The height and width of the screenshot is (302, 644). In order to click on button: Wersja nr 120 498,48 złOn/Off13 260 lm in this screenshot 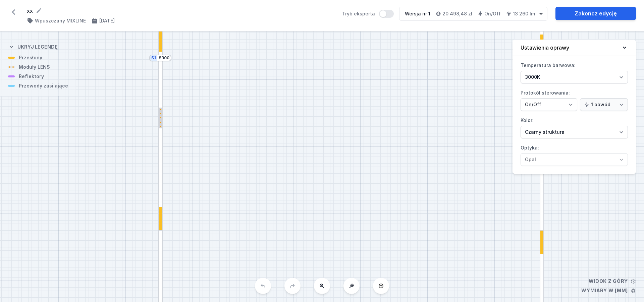, I will do `click(473, 14)`.